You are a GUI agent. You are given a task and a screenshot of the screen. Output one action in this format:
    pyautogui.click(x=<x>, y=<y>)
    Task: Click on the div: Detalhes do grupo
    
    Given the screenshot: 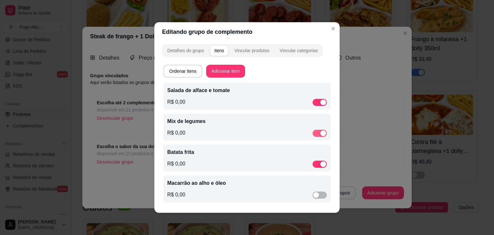 What is the action you would take?
    pyautogui.click(x=185, y=50)
    